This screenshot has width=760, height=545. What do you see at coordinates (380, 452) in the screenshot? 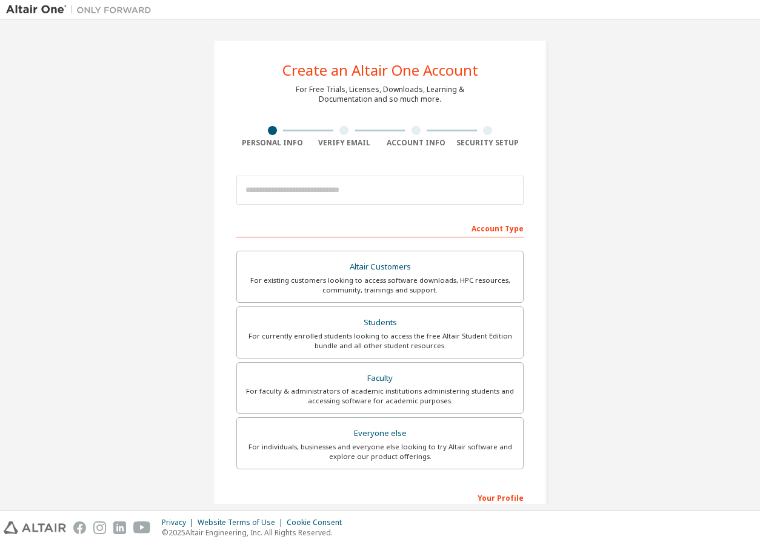
I see `div: For individuals, businesses and everyone else looking to try Altair software and explore our prod...` at bounding box center [380, 452].